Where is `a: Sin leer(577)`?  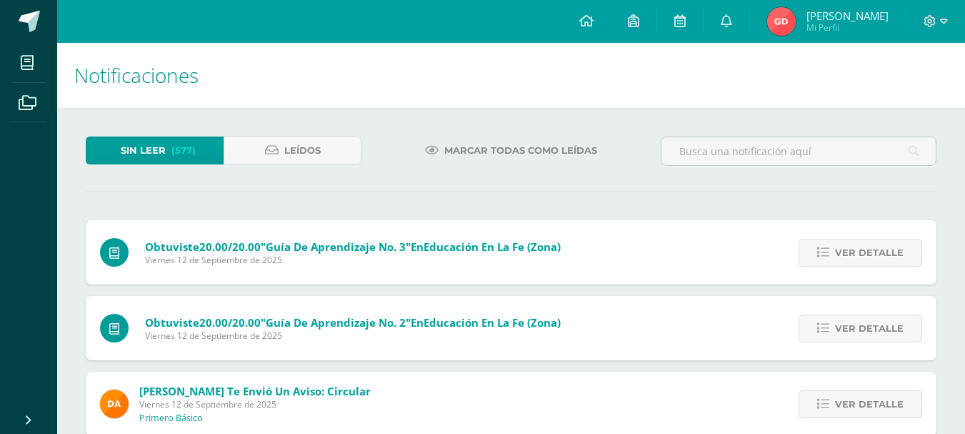
a: Sin leer(577) is located at coordinates (154, 150).